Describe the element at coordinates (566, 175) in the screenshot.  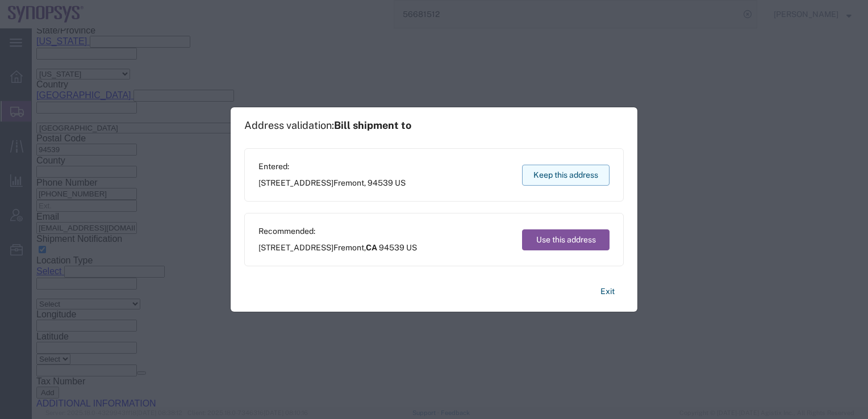
I see `button: Keep this address` at that location.